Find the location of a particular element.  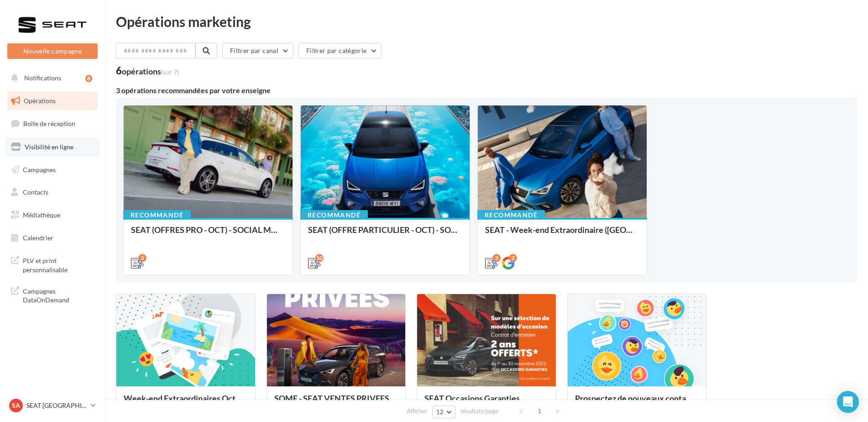

div: 6 is located at coordinates (148, 71).